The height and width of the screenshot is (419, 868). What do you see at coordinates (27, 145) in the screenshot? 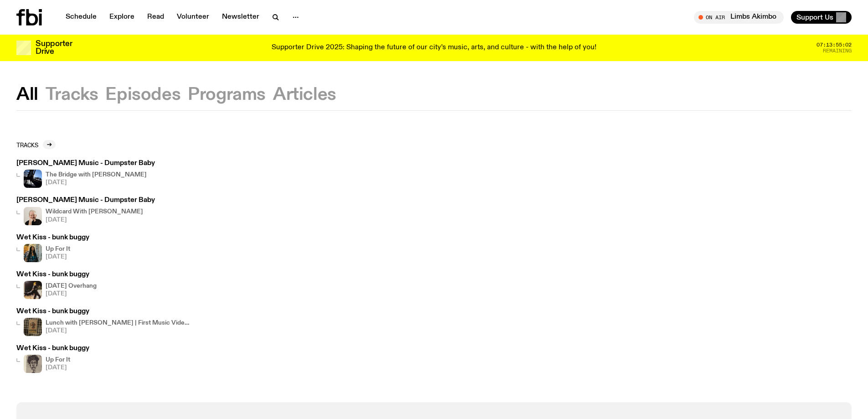
I see `h2: Tracks` at bounding box center [27, 145].